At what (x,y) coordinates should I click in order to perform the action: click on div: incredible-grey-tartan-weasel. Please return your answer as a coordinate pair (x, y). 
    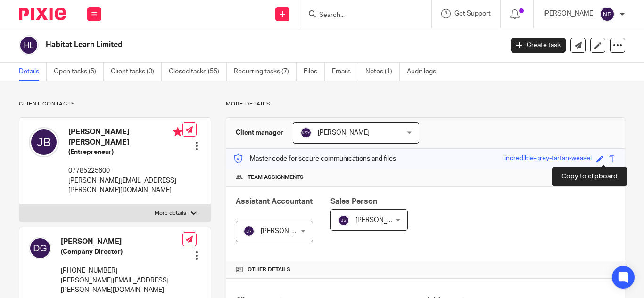
    Looking at the image, I should click on (548, 159).